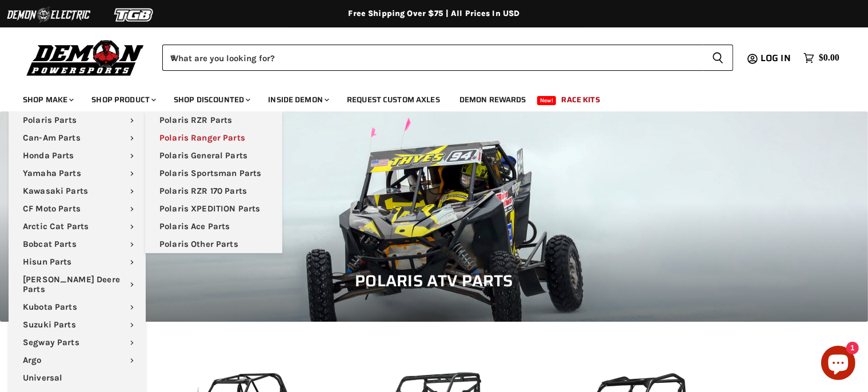 The width and height of the screenshot is (868, 392). What do you see at coordinates (214, 208) in the screenshot?
I see `a: Polaris XPEDITION Parts` at bounding box center [214, 208].